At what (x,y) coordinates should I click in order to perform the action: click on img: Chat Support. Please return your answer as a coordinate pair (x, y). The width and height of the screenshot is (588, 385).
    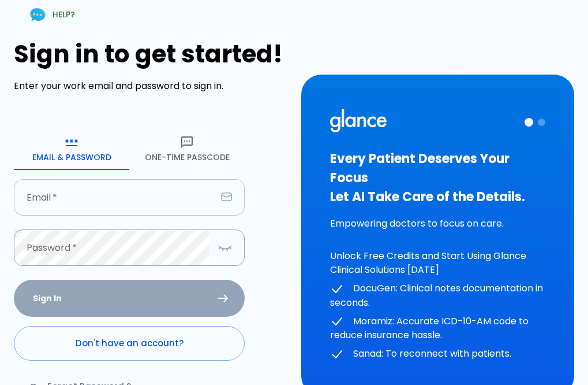
    Looking at the image, I should click on (38, 14).